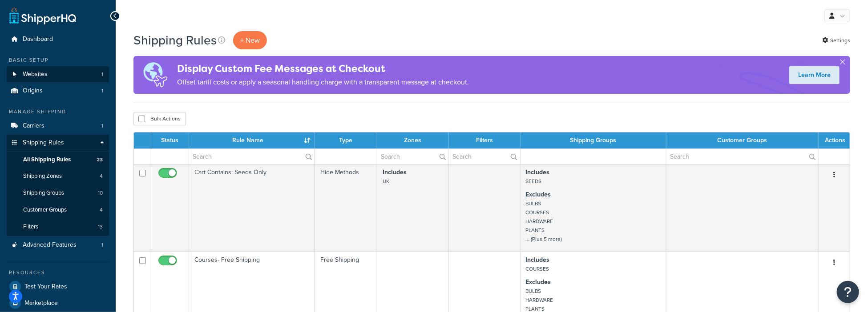 The width and height of the screenshot is (868, 312). I want to click on li: Carriers, so click(58, 125).